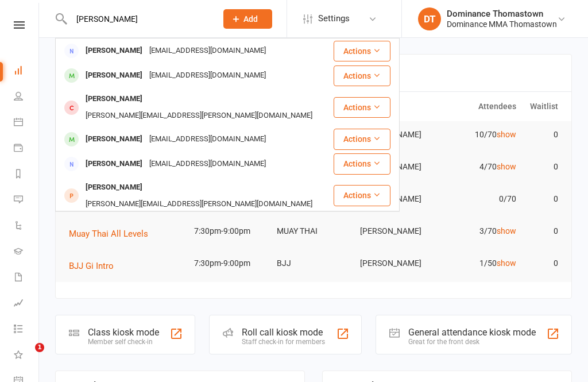  I want to click on span: Settings, so click(334, 18).